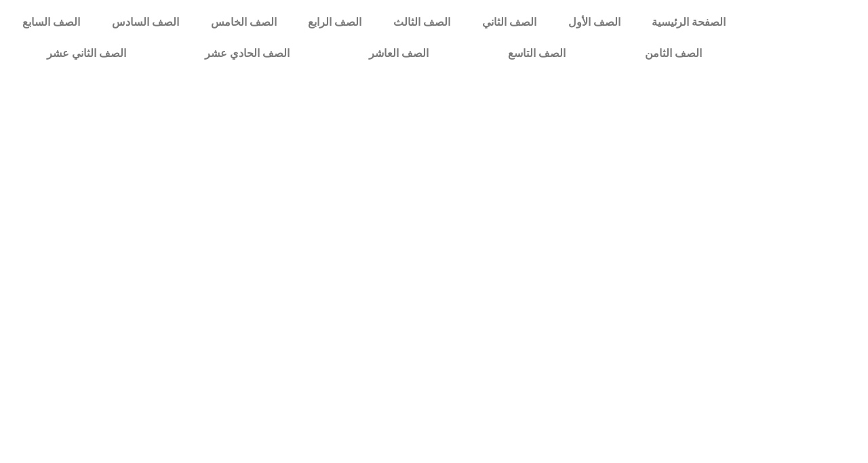 Image resolution: width=868 pixels, height=463 pixels. I want to click on a: الصف الحادي عشر, so click(247, 54).